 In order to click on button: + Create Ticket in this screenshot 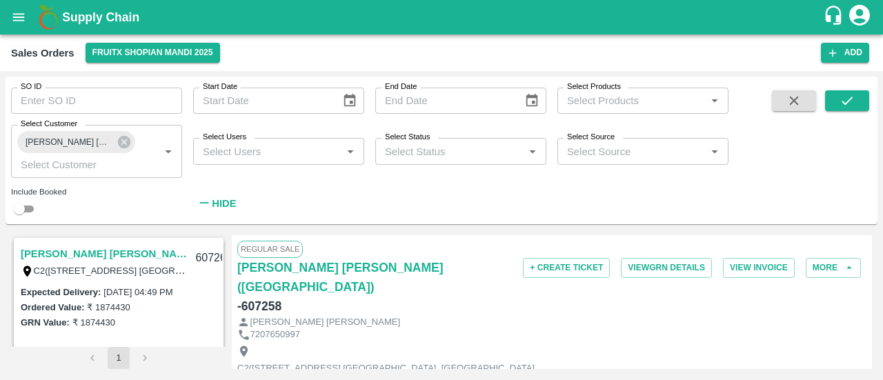, I will do `click(566, 268)`.